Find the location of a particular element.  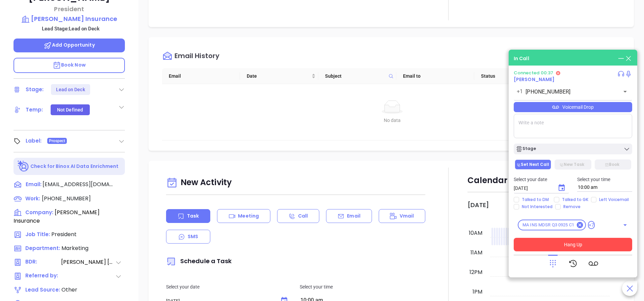

span: Lead Source: is located at coordinates (42, 290).